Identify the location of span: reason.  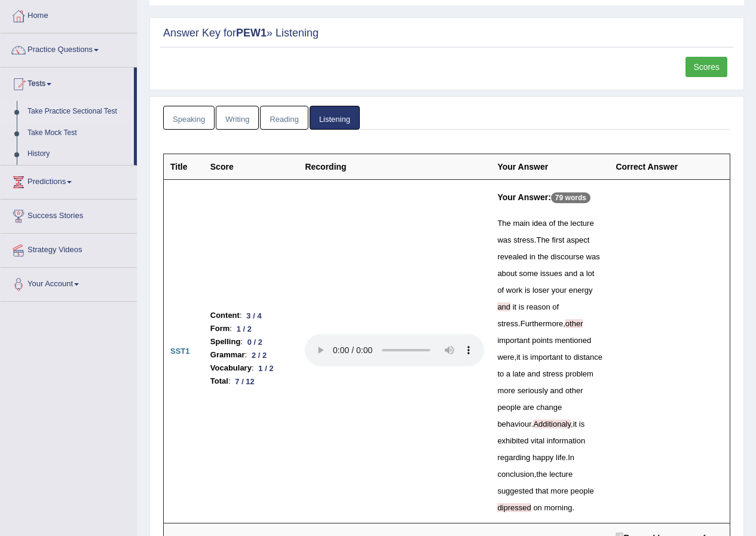
(539, 307).